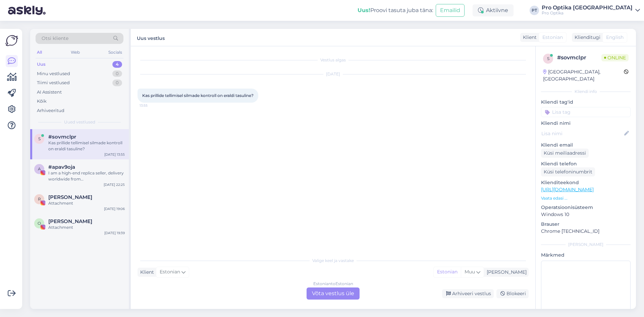  I want to click on div: Estonian, so click(447, 272).